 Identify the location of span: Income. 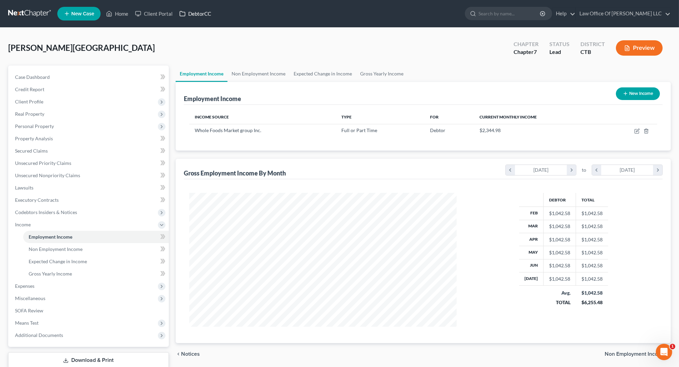
(23, 224).